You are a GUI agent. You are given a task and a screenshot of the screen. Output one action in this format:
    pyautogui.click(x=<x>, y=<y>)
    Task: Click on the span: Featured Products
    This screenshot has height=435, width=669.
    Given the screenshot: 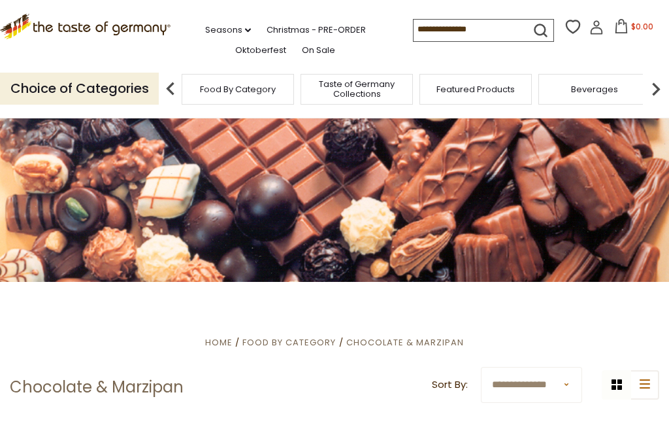 What is the action you would take?
    pyautogui.click(x=476, y=89)
    